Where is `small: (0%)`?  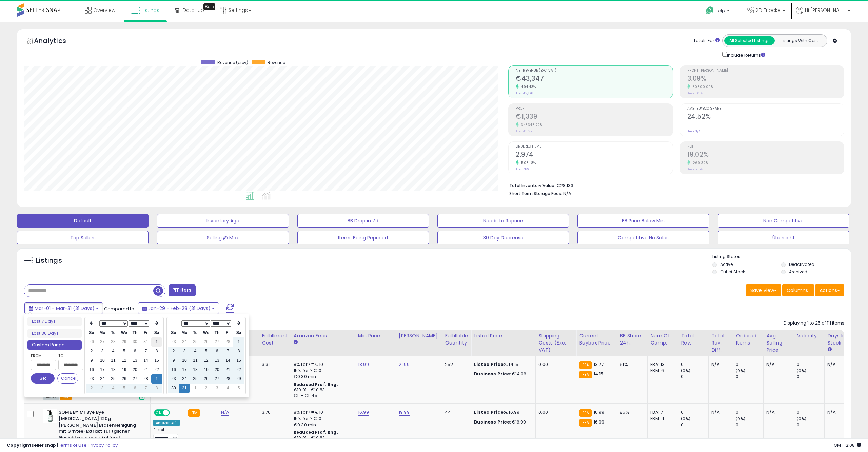
small: (0%) is located at coordinates (686, 419).